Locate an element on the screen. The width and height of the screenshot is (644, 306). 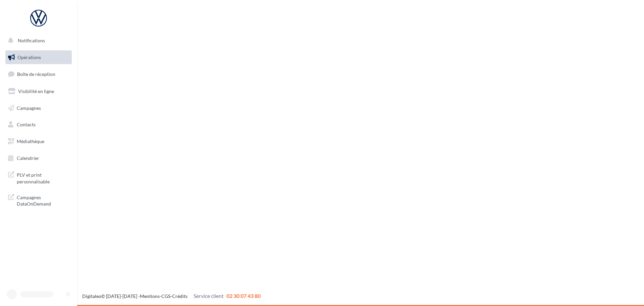
a: Visibilité en ligne is located at coordinates (39, 91).